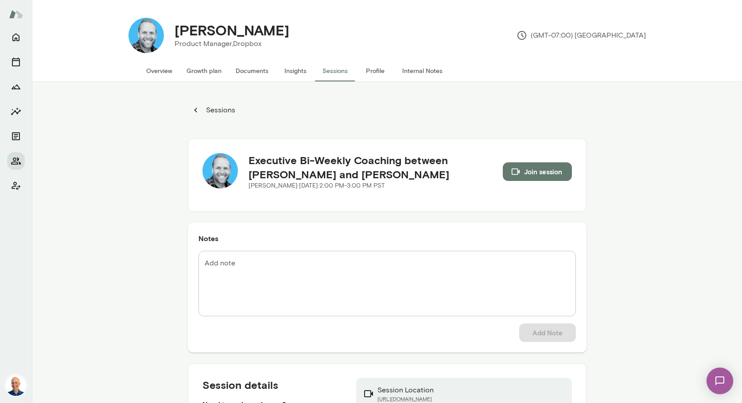 Image resolution: width=742 pixels, height=403 pixels. What do you see at coordinates (159, 71) in the screenshot?
I see `button: Overview` at bounding box center [159, 71].